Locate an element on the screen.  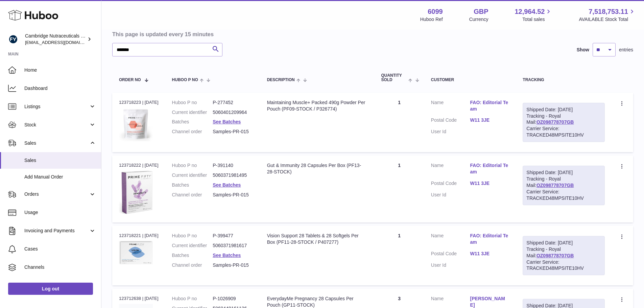
strong: GBP is located at coordinates (480, 12).